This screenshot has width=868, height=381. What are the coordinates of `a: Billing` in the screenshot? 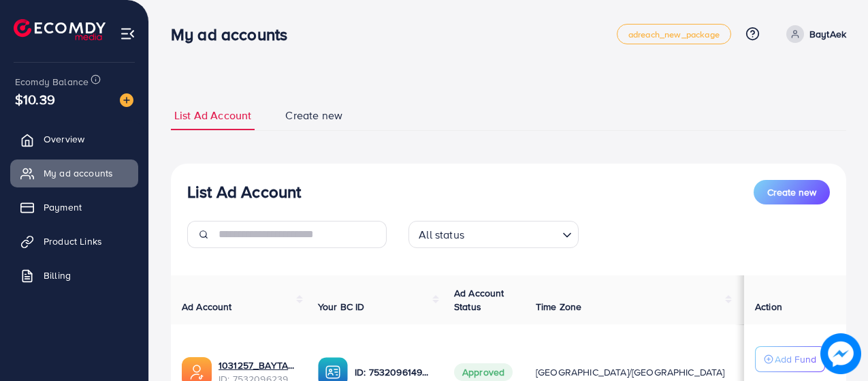 It's located at (74, 275).